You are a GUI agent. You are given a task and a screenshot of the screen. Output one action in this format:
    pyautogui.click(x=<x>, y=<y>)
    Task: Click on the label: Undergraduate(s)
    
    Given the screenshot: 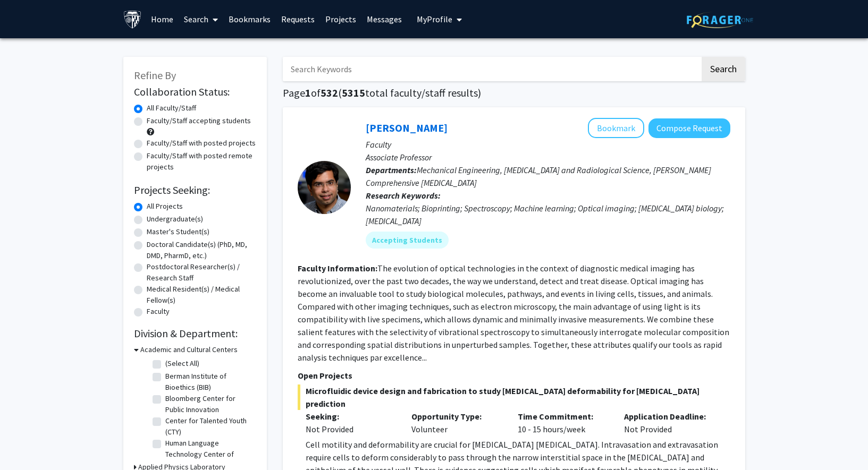 What is the action you would take?
    pyautogui.click(x=175, y=219)
    